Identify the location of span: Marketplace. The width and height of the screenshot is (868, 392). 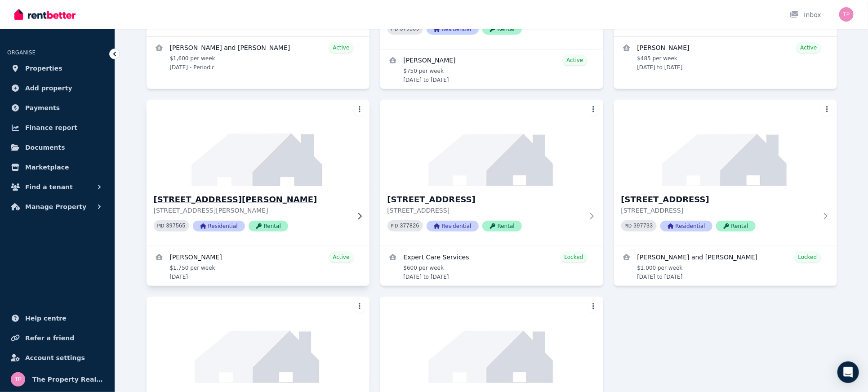
(47, 167).